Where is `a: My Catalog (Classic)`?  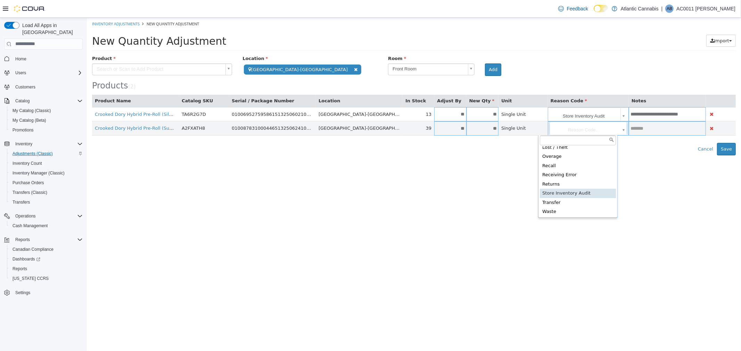 a: My Catalog (Classic) is located at coordinates (32, 111).